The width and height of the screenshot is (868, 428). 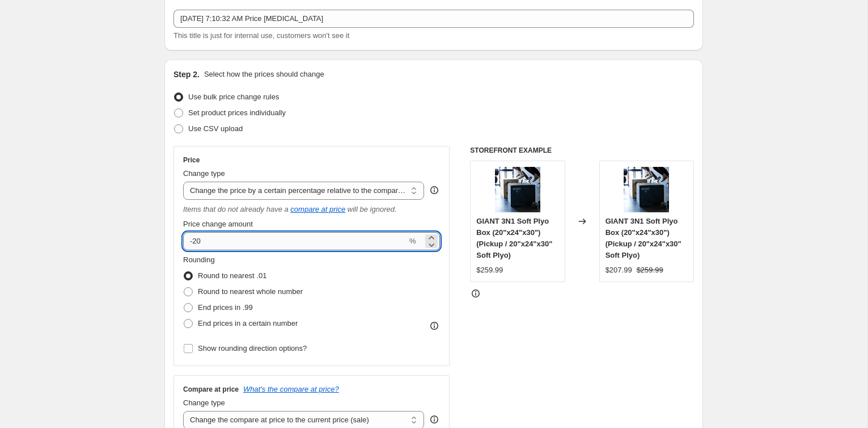 What do you see at coordinates (218, 223) in the screenshot?
I see `span: Price change amount` at bounding box center [218, 223].